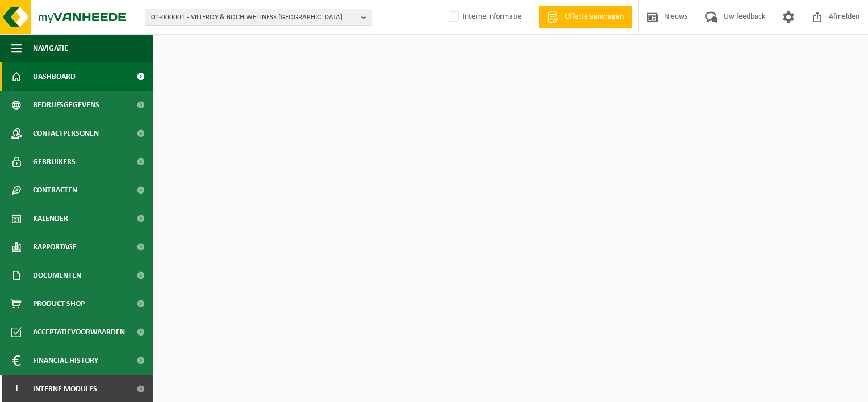 Image resolution: width=868 pixels, height=402 pixels. Describe the element at coordinates (54, 162) in the screenshot. I see `span: Gebruikers` at that location.